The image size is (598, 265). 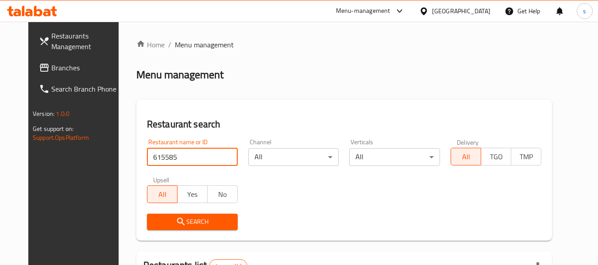 What do you see at coordinates (86, 89) in the screenshot?
I see `span: Search Branch Phone` at bounding box center [86, 89].